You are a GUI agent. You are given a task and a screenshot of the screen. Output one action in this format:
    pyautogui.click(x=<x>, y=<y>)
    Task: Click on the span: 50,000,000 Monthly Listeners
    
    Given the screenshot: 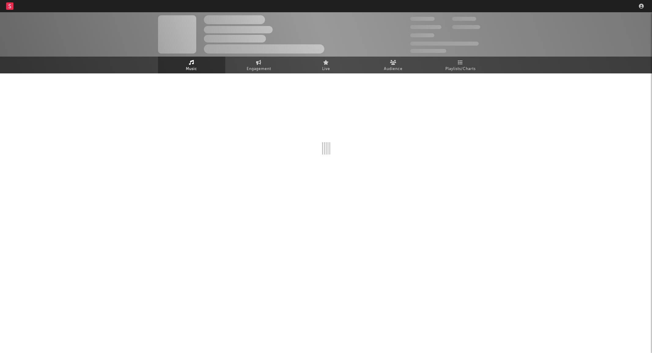 What is the action you would take?
    pyautogui.click(x=444, y=43)
    